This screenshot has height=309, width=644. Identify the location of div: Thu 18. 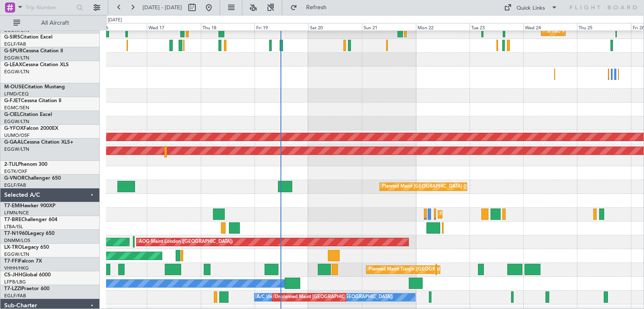
(228, 27).